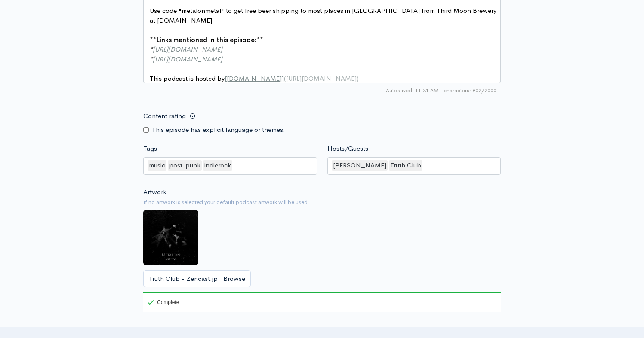 The height and width of the screenshot is (338, 644). What do you see at coordinates (185, 166) in the screenshot?
I see `div: post-punk` at bounding box center [185, 166].